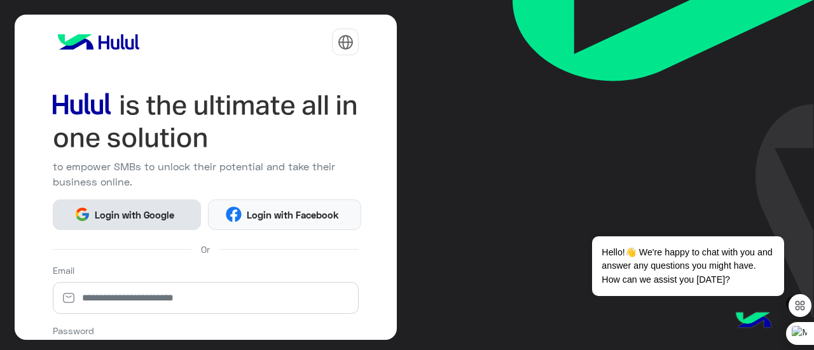 The width and height of the screenshot is (814, 350). What do you see at coordinates (82, 214) in the screenshot?
I see `img: Google` at bounding box center [82, 214].